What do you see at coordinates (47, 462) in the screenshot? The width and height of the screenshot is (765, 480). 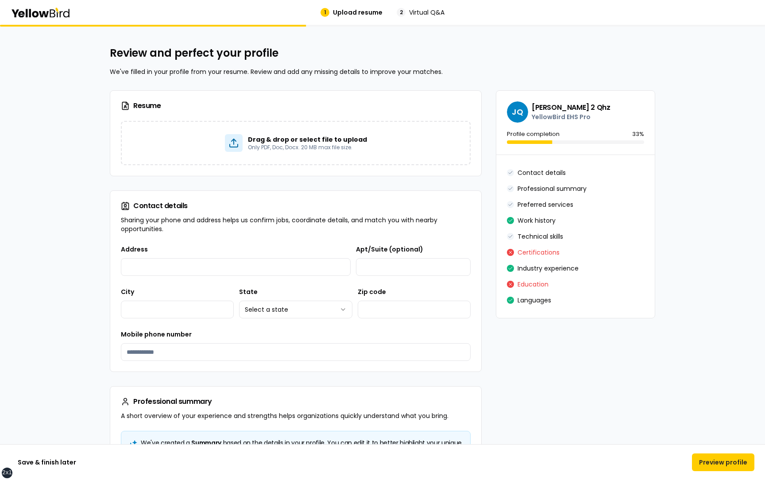 I see `button: Save & finish later` at bounding box center [47, 462].